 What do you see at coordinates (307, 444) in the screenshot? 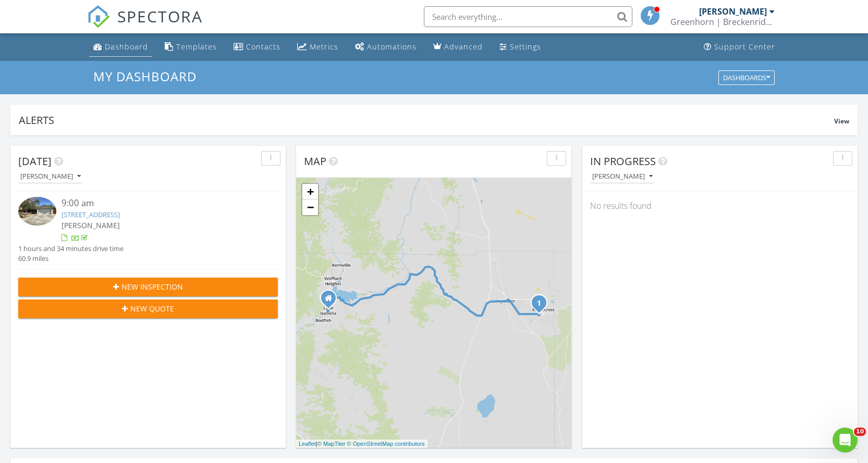
I see `a: Leaflet` at bounding box center [307, 444].